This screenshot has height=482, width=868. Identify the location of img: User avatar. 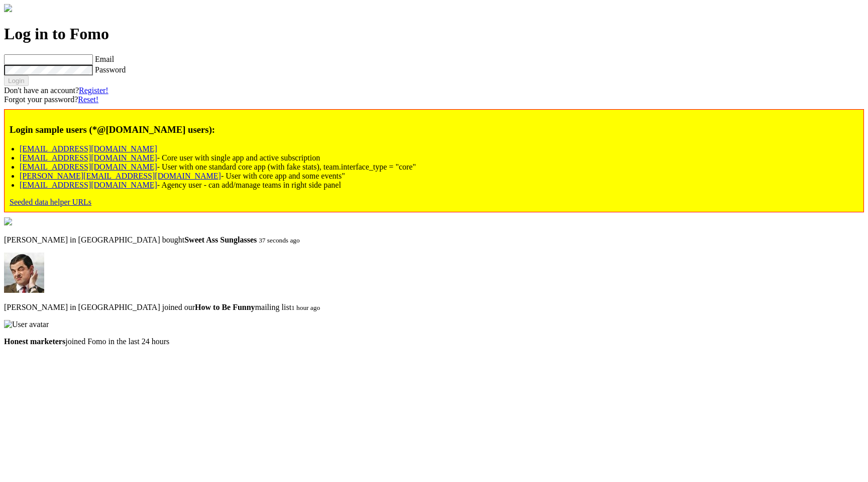
(26, 324).